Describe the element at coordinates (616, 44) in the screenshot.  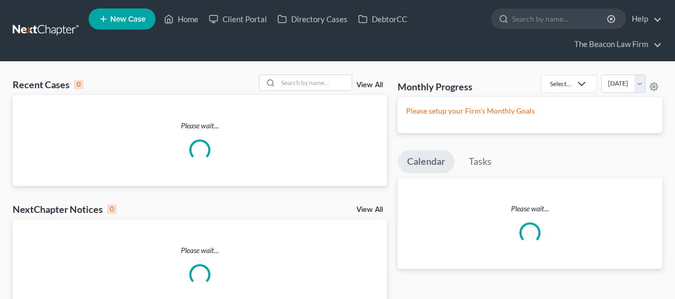
I see `a: The Beacon Law Firm` at that location.